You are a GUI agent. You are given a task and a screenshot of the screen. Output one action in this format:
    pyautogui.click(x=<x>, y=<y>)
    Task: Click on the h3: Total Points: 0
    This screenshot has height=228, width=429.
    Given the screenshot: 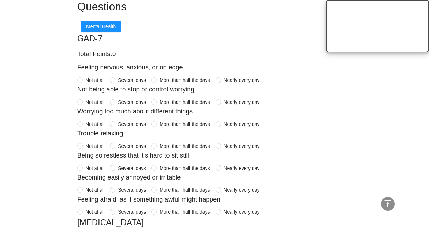 What is the action you would take?
    pyautogui.click(x=215, y=54)
    